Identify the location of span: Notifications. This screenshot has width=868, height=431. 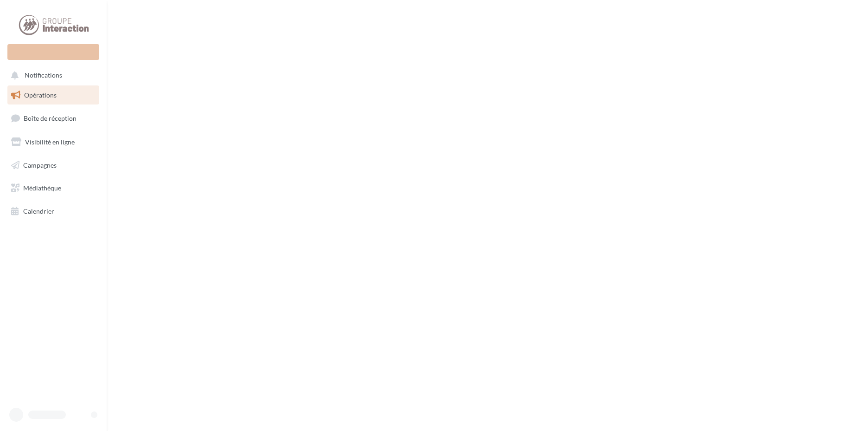
(43, 76).